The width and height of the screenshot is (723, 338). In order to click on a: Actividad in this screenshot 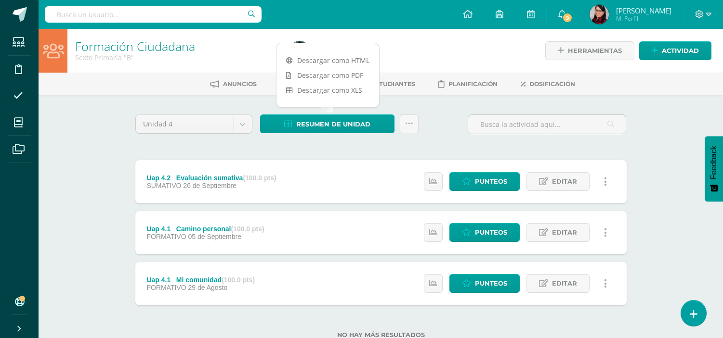, I will do `click(675, 51)`.